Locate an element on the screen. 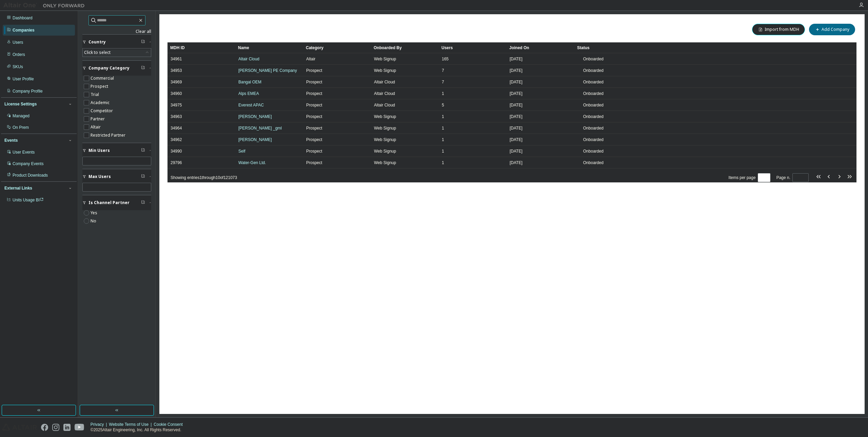  div: Events is located at coordinates (11, 140).